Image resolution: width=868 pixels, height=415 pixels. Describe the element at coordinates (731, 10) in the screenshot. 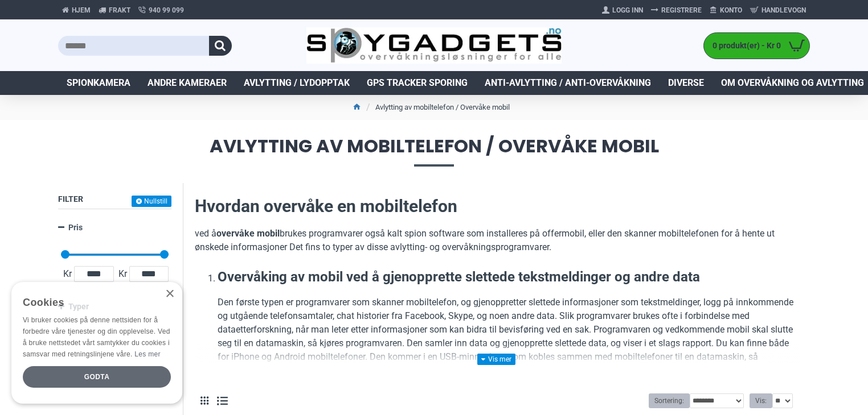

I see `span: Konto` at that location.